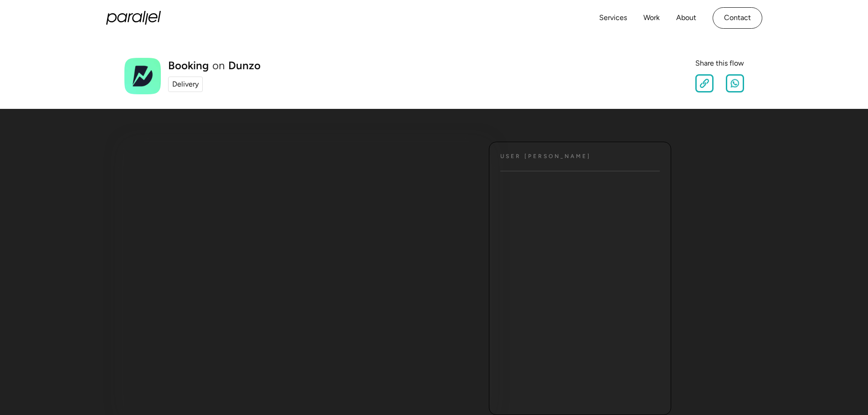 This screenshot has width=868, height=415. What do you see at coordinates (185, 84) in the screenshot?
I see `div: Delivery` at bounding box center [185, 84].